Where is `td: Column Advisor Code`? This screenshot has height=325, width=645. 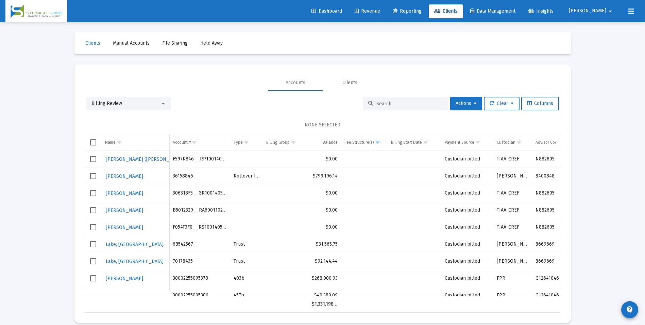
td: Column Advisor Code is located at coordinates (553, 142).